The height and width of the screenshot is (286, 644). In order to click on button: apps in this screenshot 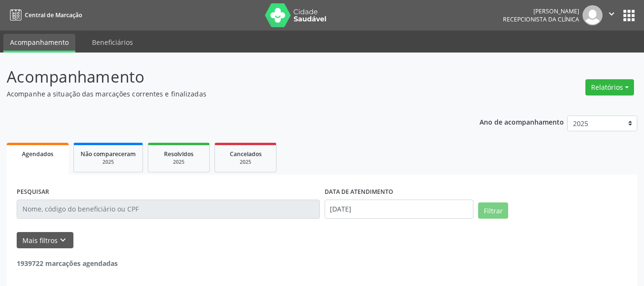, I will do `click(629, 15)`.